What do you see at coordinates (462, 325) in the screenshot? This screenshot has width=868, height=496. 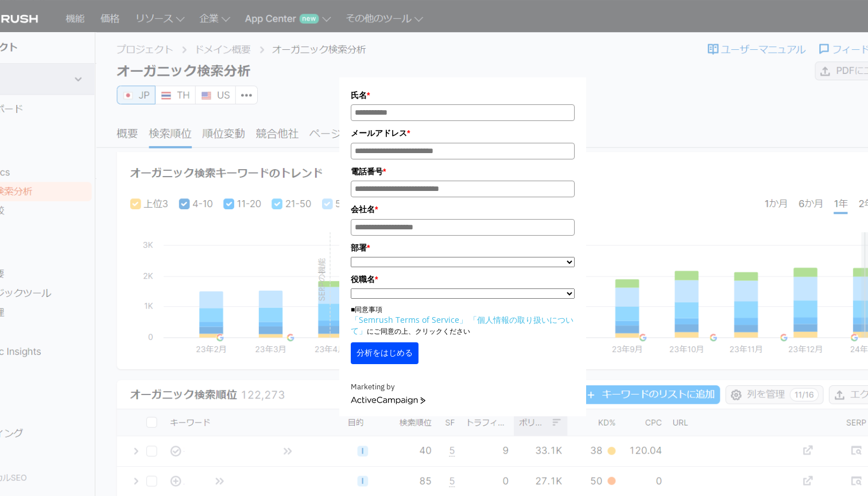 I see `a: 「個人情報の取り扱いについて」` at bounding box center [462, 325].